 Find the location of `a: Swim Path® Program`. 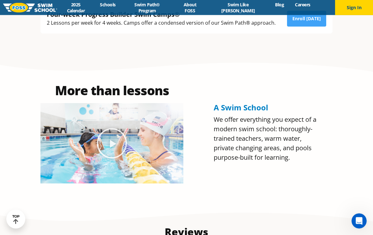

a: Swim Path® Program is located at coordinates (147, 8).